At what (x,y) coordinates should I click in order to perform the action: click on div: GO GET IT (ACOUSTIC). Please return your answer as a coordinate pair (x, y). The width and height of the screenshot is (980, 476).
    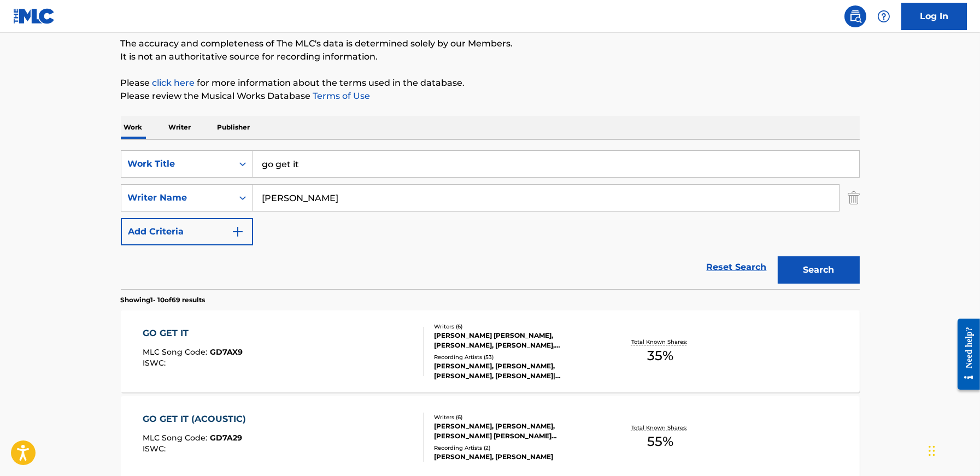
    Looking at the image, I should click on (196, 419).